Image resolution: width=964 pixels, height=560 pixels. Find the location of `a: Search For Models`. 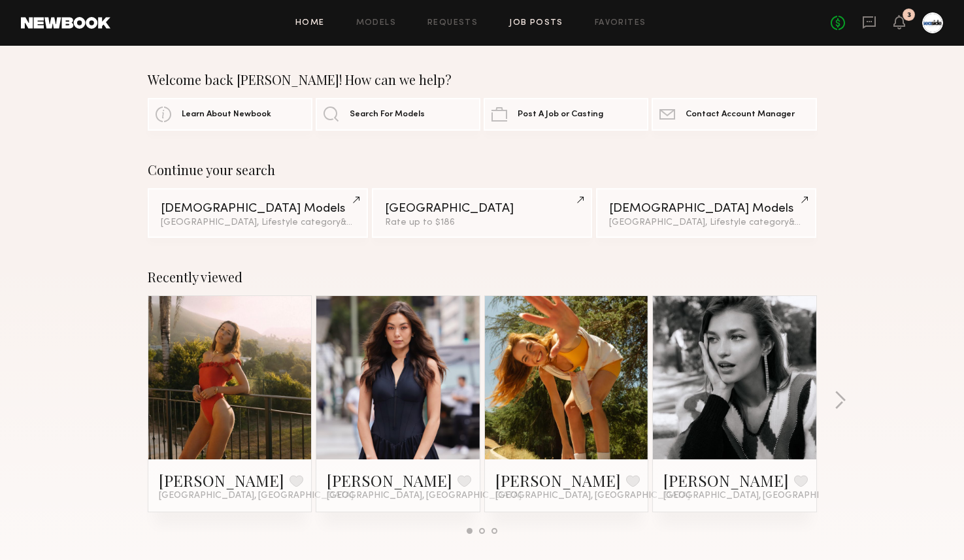

a: Search For Models is located at coordinates (398, 115).